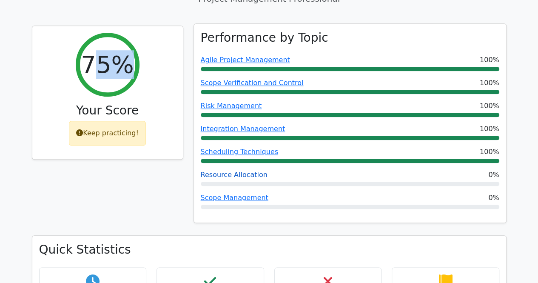 The width and height of the screenshot is (538, 283). Describe the element at coordinates (107, 133) in the screenshot. I see `div: Keep practicing!` at that location.